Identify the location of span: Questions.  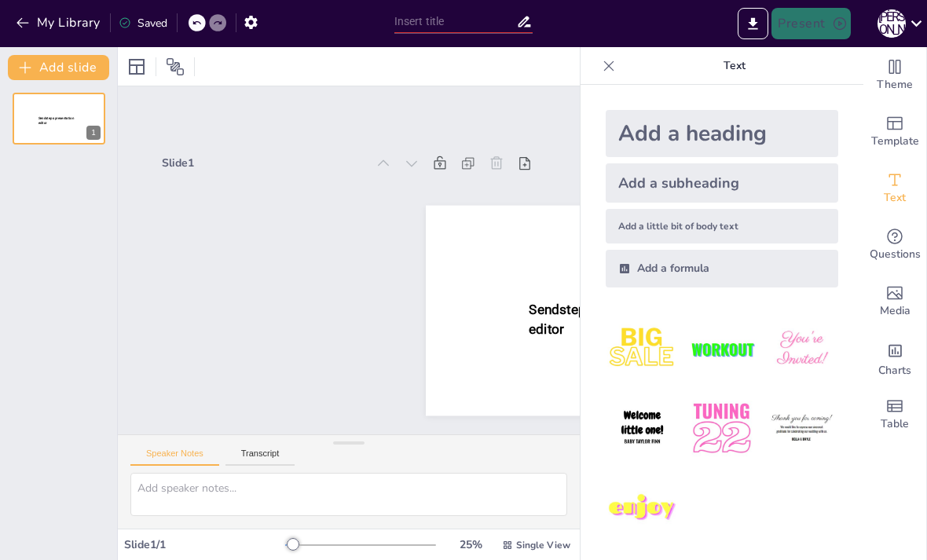
(895, 254).